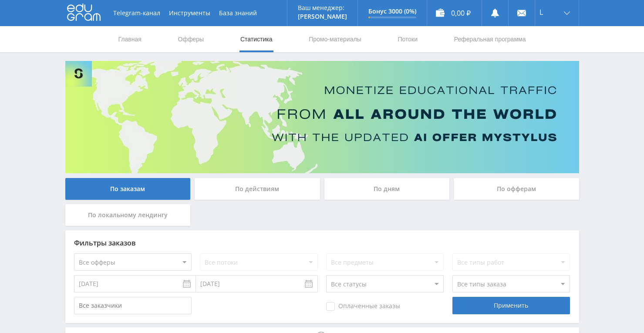  Describe the element at coordinates (541, 12) in the screenshot. I see `span: L` at that location.